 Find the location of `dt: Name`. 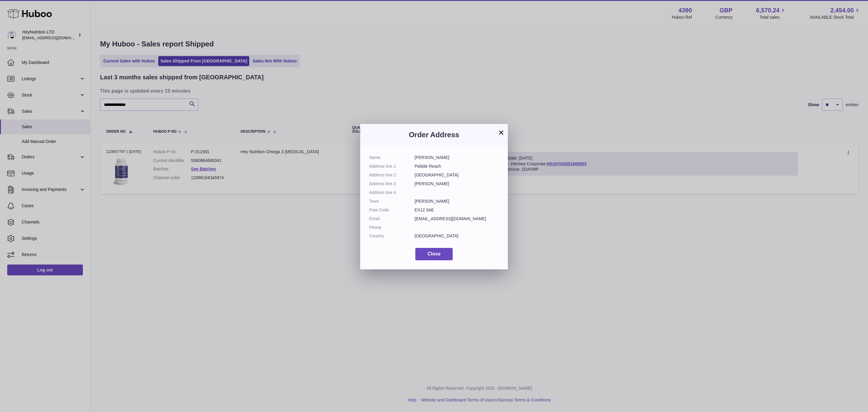

dt: Name is located at coordinates (392, 157).